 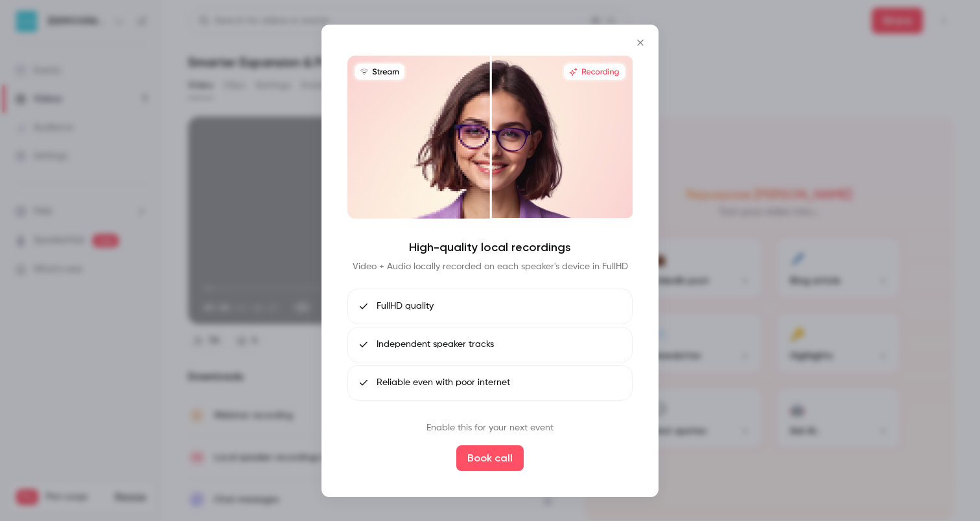 What do you see at coordinates (443, 382) in the screenshot?
I see `span: Reliable even with poor internet` at bounding box center [443, 382].